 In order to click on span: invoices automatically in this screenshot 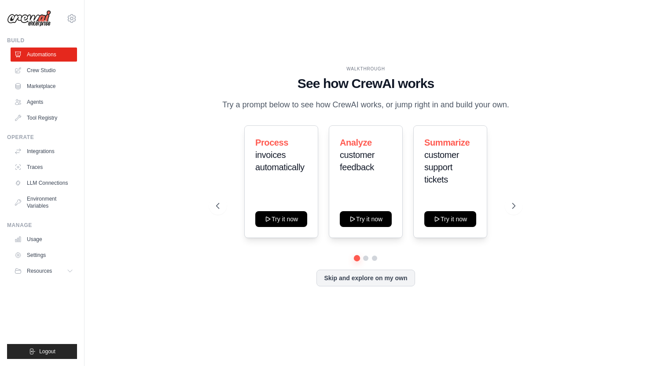, I will do `click(280, 161)`.